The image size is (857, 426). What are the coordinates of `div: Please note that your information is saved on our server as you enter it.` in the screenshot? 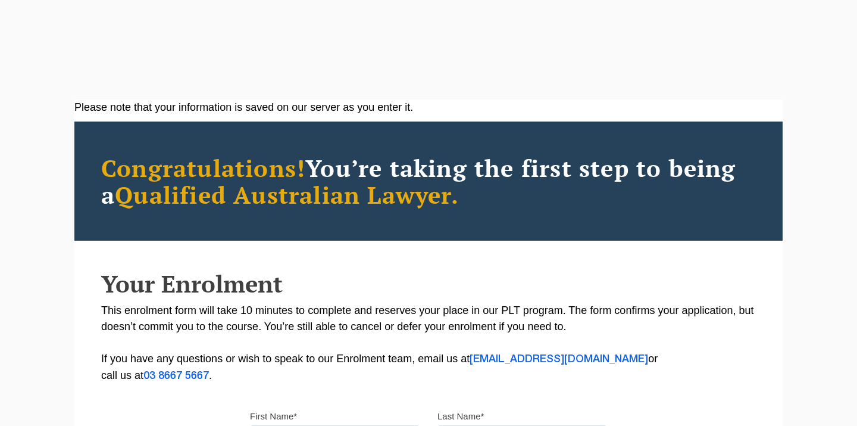 It's located at (428, 107).